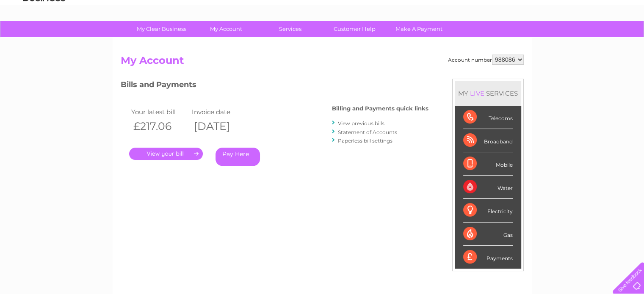 This screenshot has width=644, height=294. What do you see at coordinates (598, 39) in the screenshot?
I see `a: Contact` at bounding box center [598, 39].